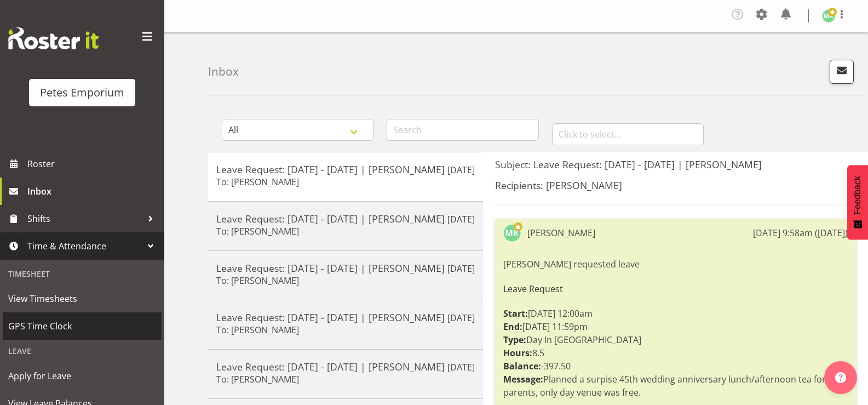 The height and width of the screenshot is (405, 868). What do you see at coordinates (82, 298) in the screenshot?
I see `span: View Timesheets` at bounding box center [82, 298].